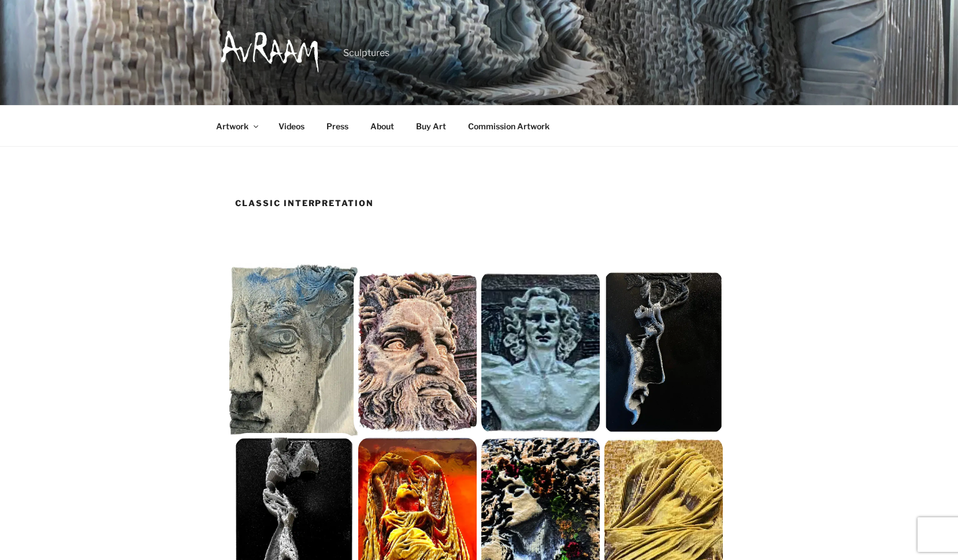 The width and height of the screenshot is (958, 560). Describe the element at coordinates (337, 126) in the screenshot. I see `a: Press` at that location.